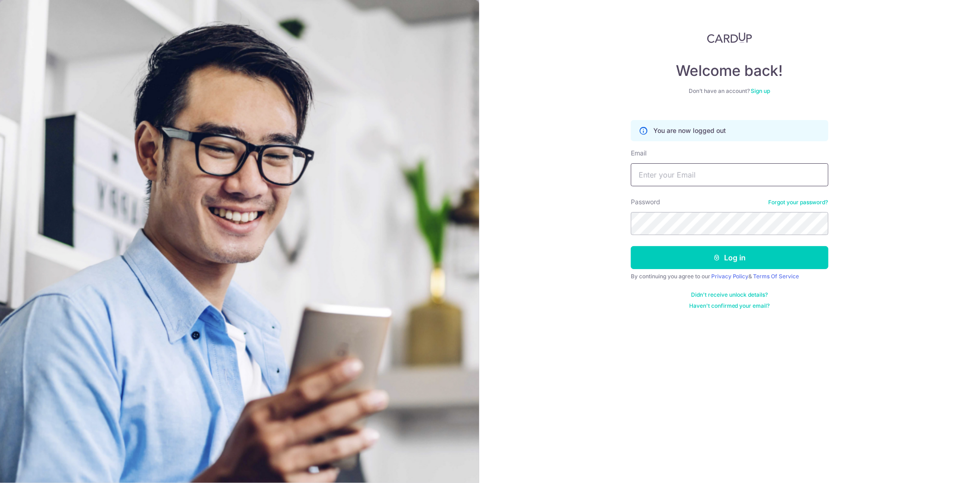 The image size is (980, 483). Describe the element at coordinates (638, 153) in the screenshot. I see `label: Email` at that location.